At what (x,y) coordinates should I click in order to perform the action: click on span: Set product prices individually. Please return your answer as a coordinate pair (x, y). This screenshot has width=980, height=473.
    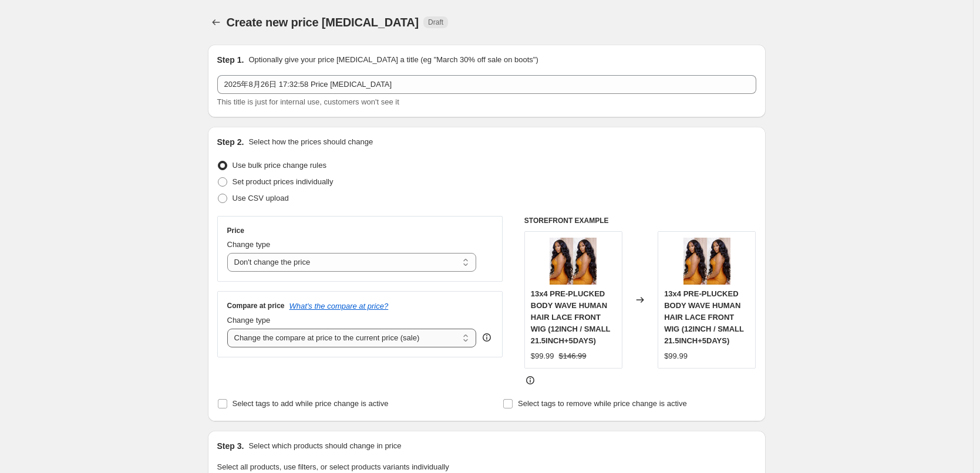
    Looking at the image, I should click on (283, 181).